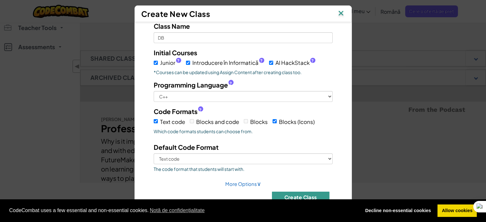 This screenshot has width=486, height=222. I want to click on input: Blocks and code, so click(192, 121).